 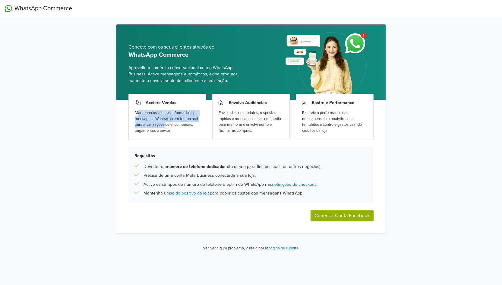 What do you see at coordinates (233, 167) in the screenshot?
I see `p: Deve ter um (não usado para fins pessoais ou outros negócios).` at bounding box center [233, 167].